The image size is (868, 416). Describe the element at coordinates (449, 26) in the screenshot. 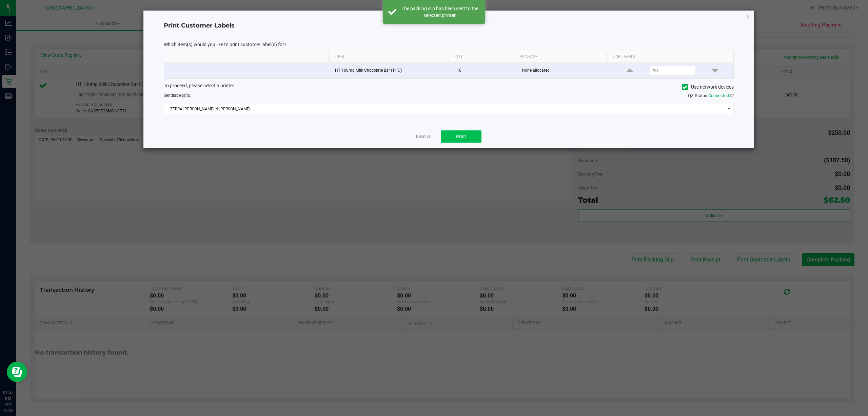

I see `h4: Print Customer Labels` at that location.